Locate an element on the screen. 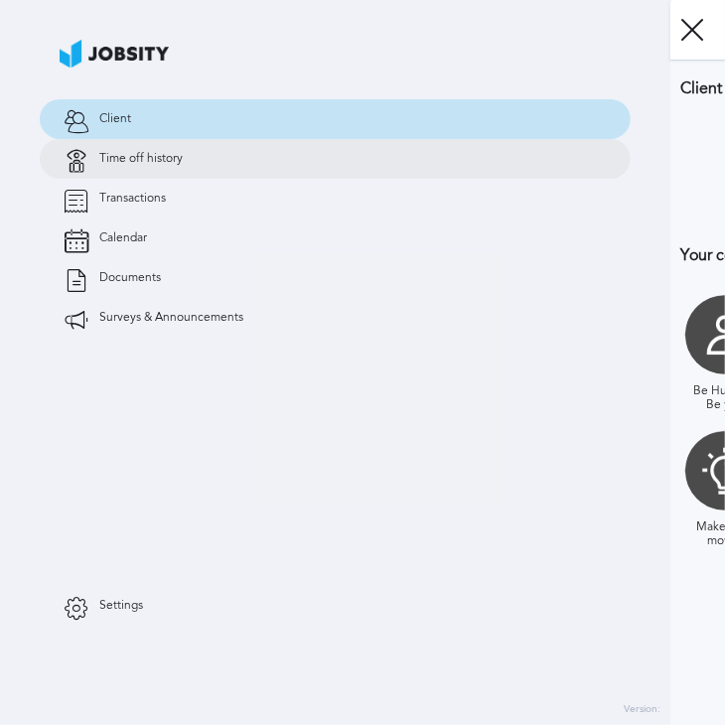  span: Transactions is located at coordinates (132, 199).